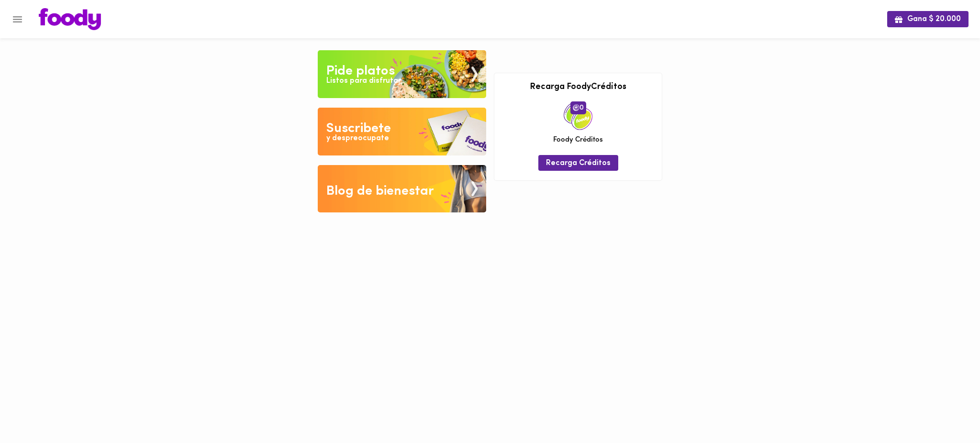 This screenshot has width=980, height=443. What do you see at coordinates (70, 19) in the screenshot?
I see `img: logo.png` at bounding box center [70, 19].